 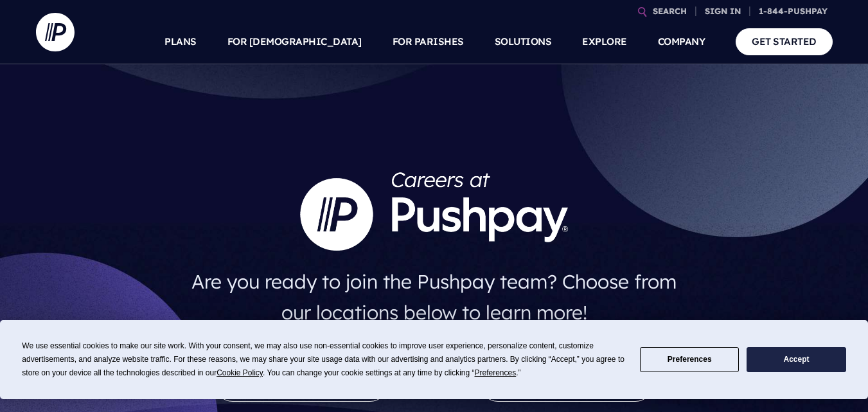 What do you see at coordinates (796, 359) in the screenshot?
I see `button: Accept` at bounding box center [796, 359].